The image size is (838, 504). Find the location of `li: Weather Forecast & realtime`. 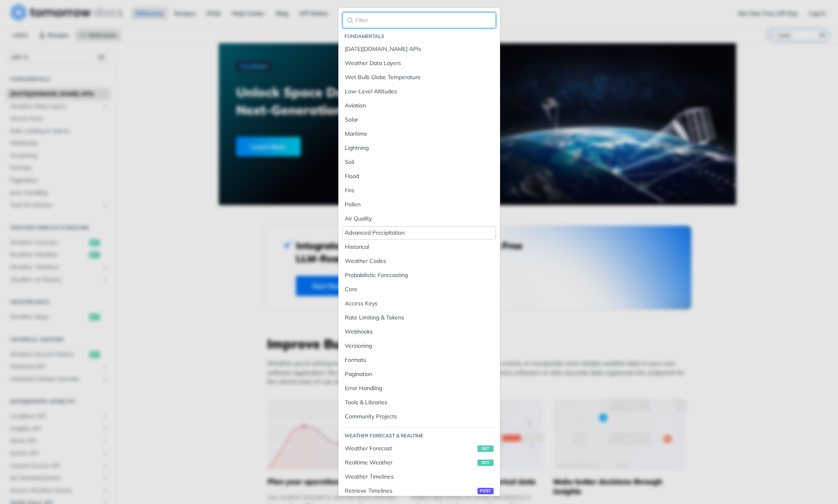

li: Weather Forecast & realtime is located at coordinates (420, 436).